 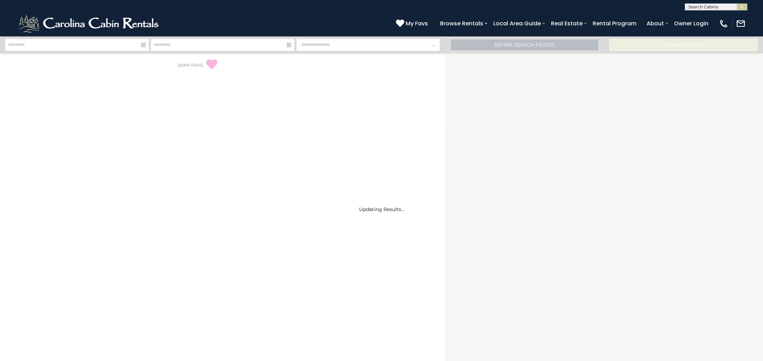 What do you see at coordinates (517, 23) in the screenshot?
I see `a: Local Area Guide` at bounding box center [517, 23].